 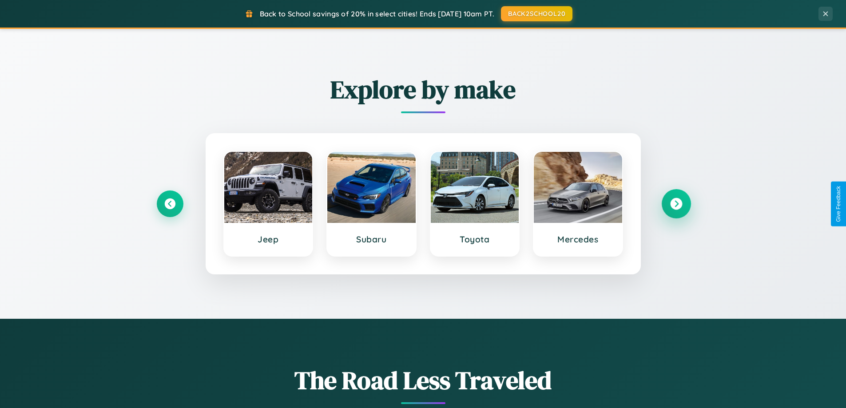 I want to click on h1: The Road Less Traveled, so click(x=423, y=380).